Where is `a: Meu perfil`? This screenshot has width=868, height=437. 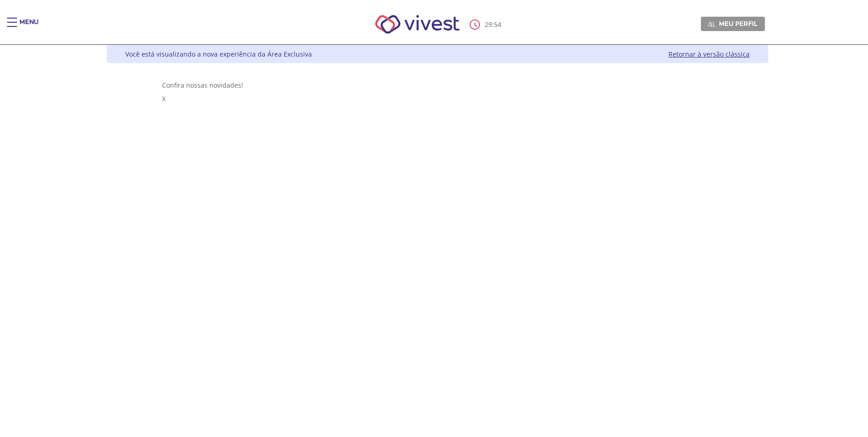
a: Meu perfil is located at coordinates (733, 24).